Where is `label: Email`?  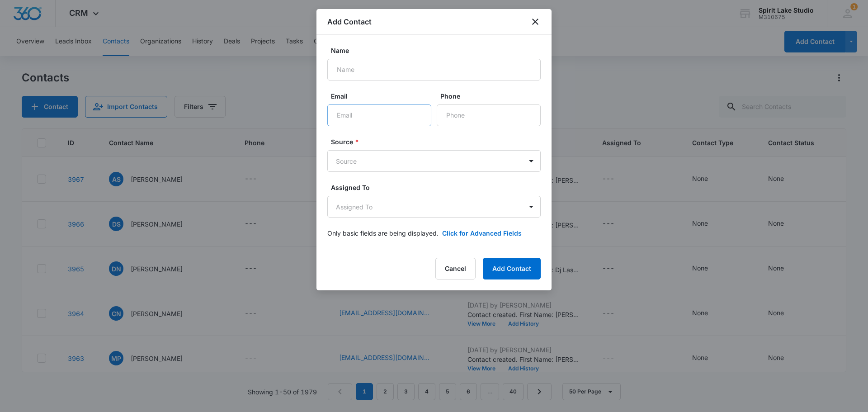 label: Email is located at coordinates (383, 96).